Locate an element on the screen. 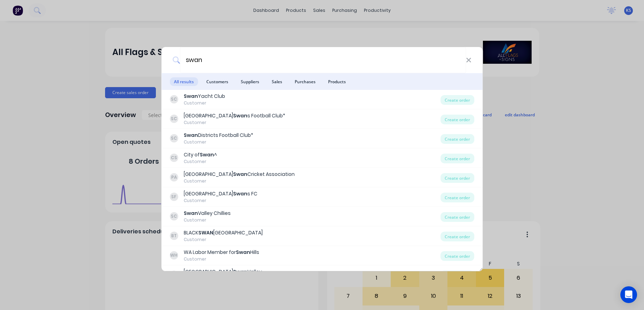 This screenshot has width=644, height=310. div: Open Intercom Messenger is located at coordinates (629, 294).